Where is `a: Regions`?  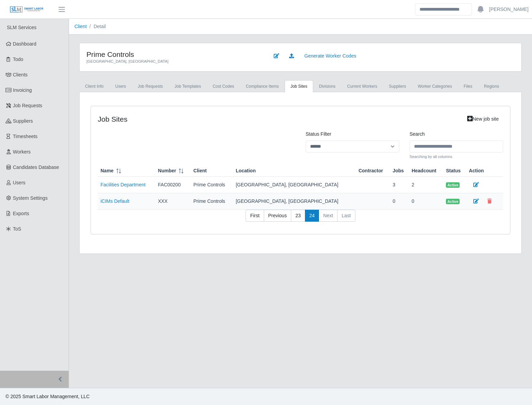 a: Regions is located at coordinates (491, 87).